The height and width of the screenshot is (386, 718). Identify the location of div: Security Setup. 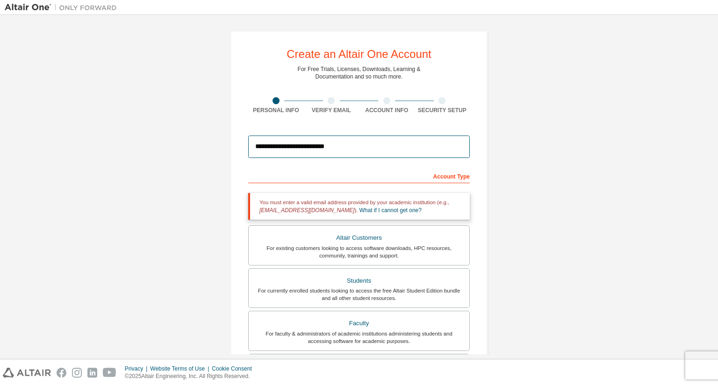
(442, 110).